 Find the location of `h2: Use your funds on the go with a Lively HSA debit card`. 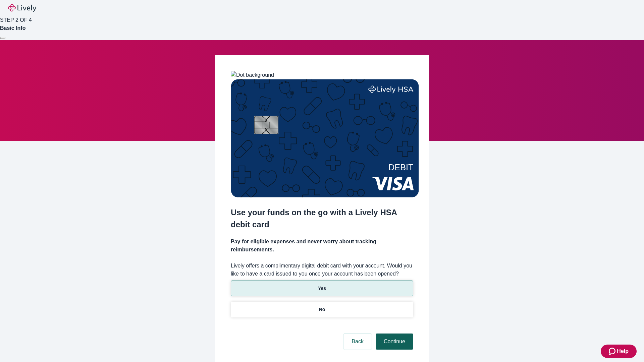

h2: Use your funds on the go with a Lively HSA debit card is located at coordinates (322, 219).